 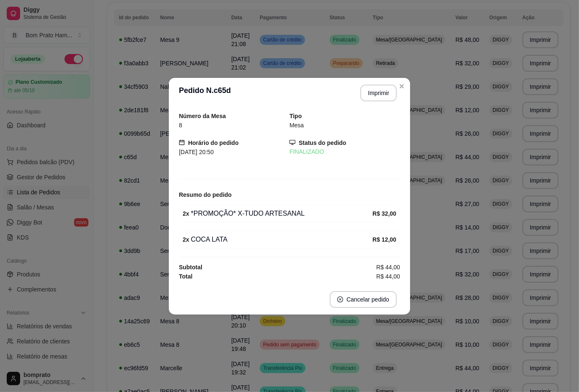 I want to click on strong: Tipo, so click(x=295, y=116).